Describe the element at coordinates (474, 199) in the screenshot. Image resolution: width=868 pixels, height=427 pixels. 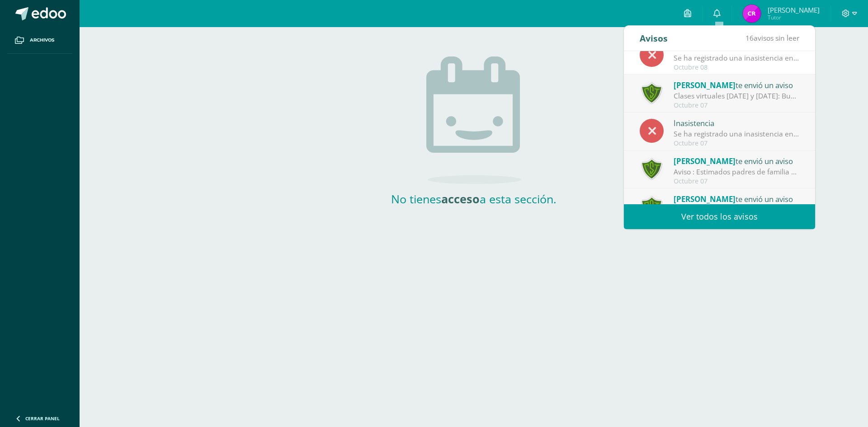
I see `h2: No tienes a esta sección.` at that location.